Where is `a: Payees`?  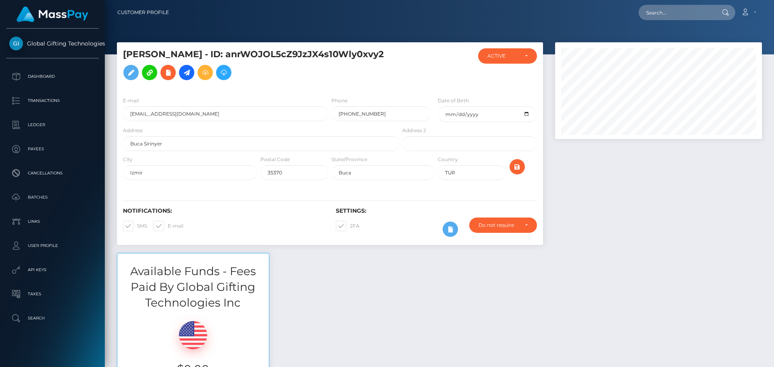 a: Payees is located at coordinates (52, 149).